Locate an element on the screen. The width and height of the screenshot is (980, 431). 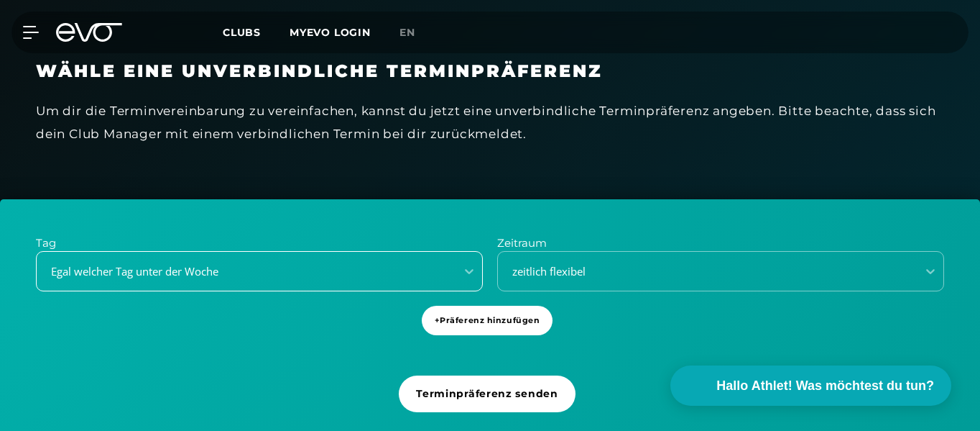
p: Zeitraum is located at coordinates (721, 244).